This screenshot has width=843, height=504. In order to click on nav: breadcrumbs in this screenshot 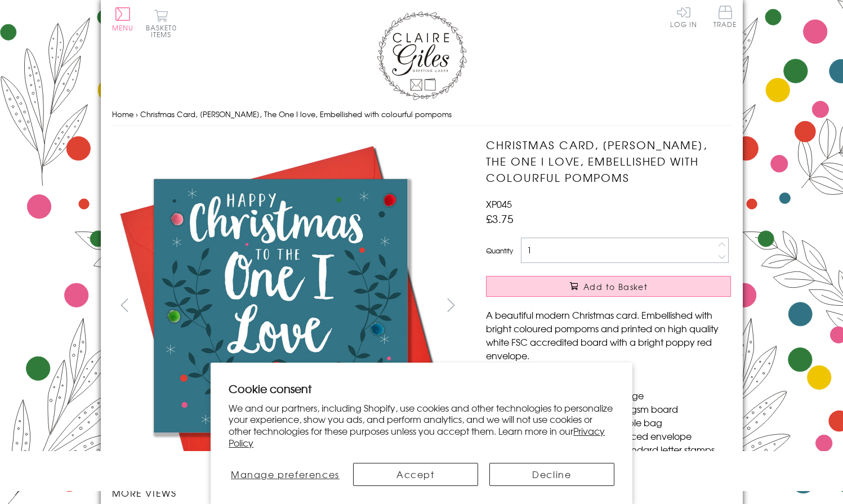, I will do `click(422, 114)`.